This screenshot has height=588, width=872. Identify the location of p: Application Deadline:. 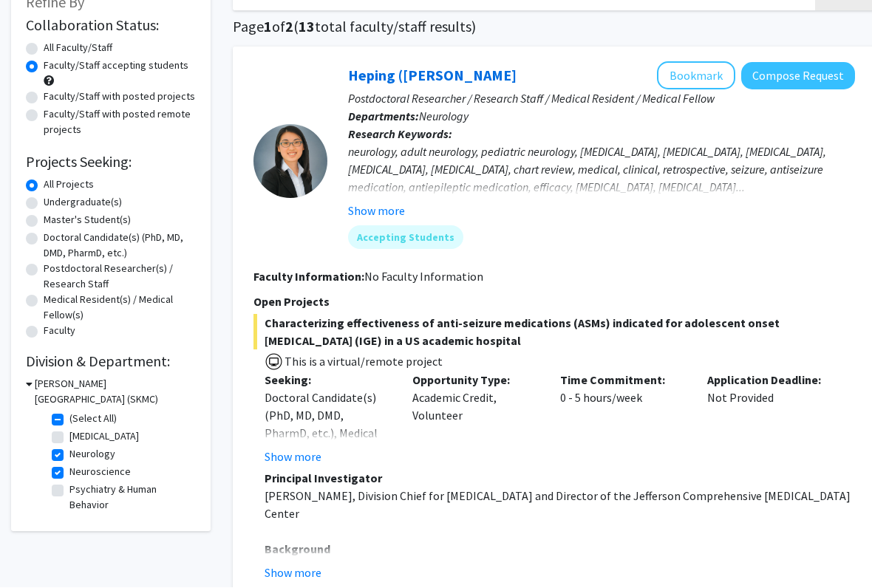
(770, 380).